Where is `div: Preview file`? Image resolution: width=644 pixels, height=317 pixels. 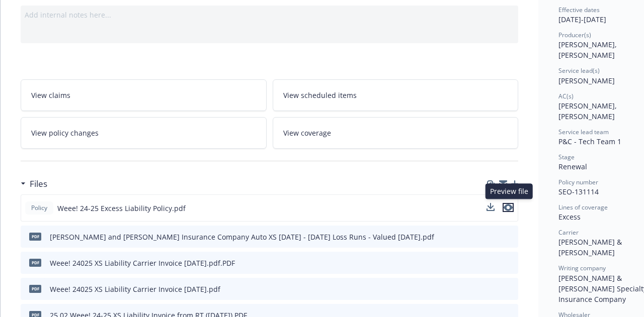 div: Preview file is located at coordinates (509, 191).